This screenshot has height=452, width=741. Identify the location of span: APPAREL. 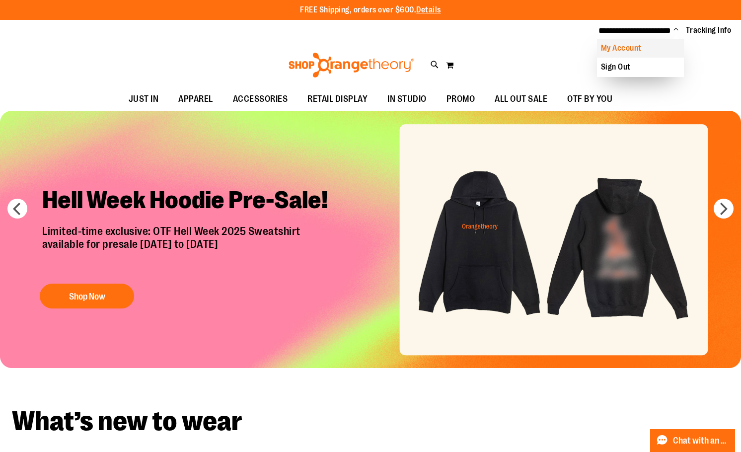
(196, 99).